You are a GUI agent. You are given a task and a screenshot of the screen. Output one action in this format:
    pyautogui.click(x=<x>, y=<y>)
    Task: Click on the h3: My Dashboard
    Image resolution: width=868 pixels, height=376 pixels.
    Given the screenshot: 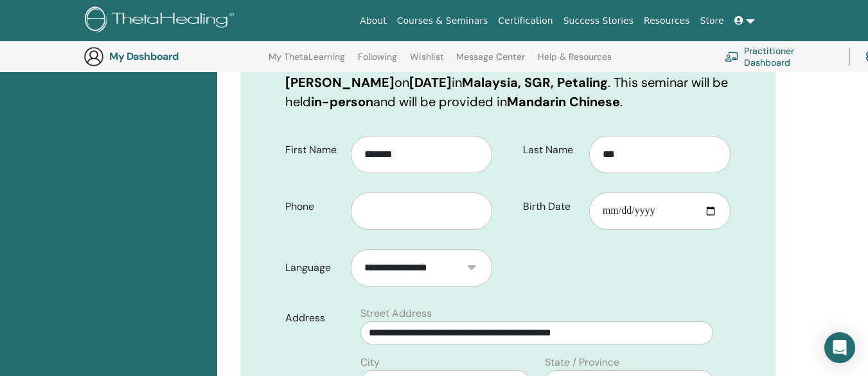 What is the action you would take?
    pyautogui.click(x=173, y=56)
    